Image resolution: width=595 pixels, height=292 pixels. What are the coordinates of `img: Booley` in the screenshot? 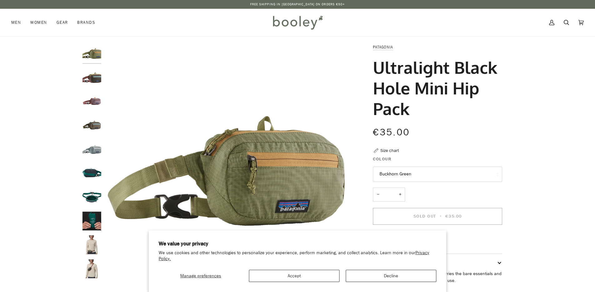 It's located at (297, 22).